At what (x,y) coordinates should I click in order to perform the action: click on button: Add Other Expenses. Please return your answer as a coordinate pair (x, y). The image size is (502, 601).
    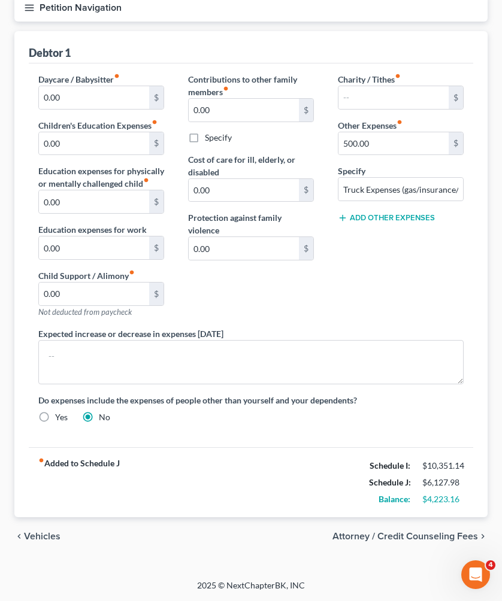
    Looking at the image, I should click on (386, 218).